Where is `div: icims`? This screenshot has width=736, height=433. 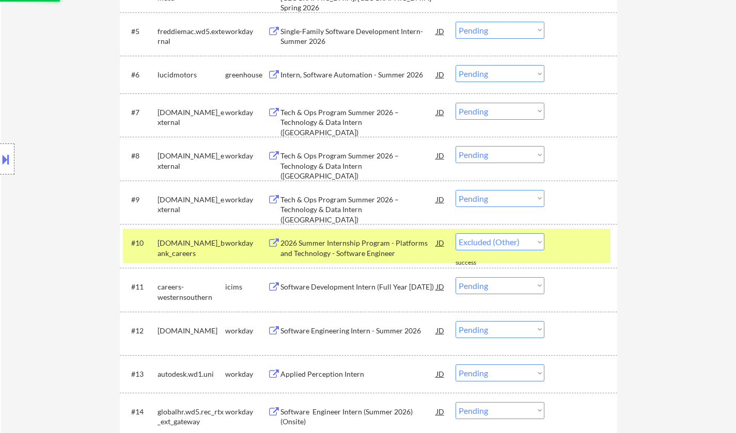
div: icims is located at coordinates (246, 287).